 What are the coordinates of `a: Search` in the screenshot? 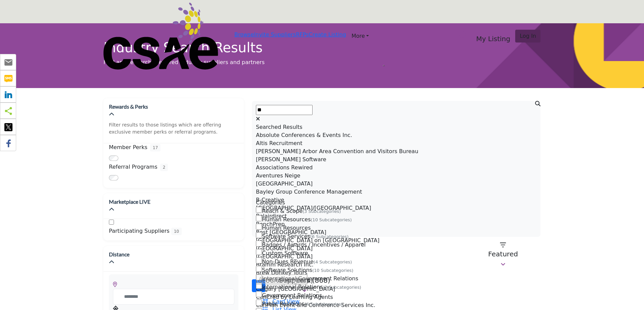 It's located at (462, 35).